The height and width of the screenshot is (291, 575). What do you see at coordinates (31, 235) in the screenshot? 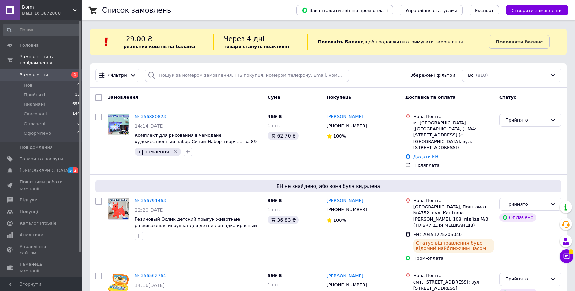
I see `span: Аналітика` at bounding box center [31, 235].